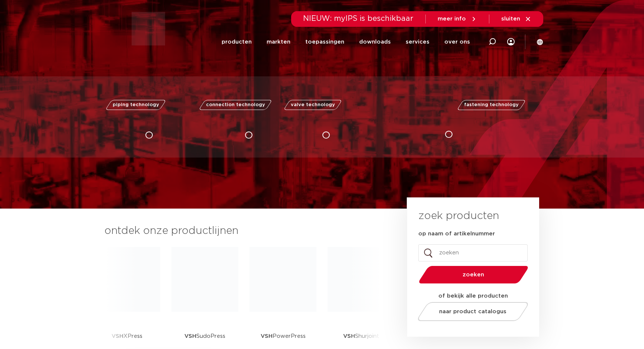 Image resolution: width=644 pixels, height=349 pixels. What do you see at coordinates (243, 231) in the screenshot?
I see `h3: ontdek onze productlijnen` at bounding box center [243, 231].